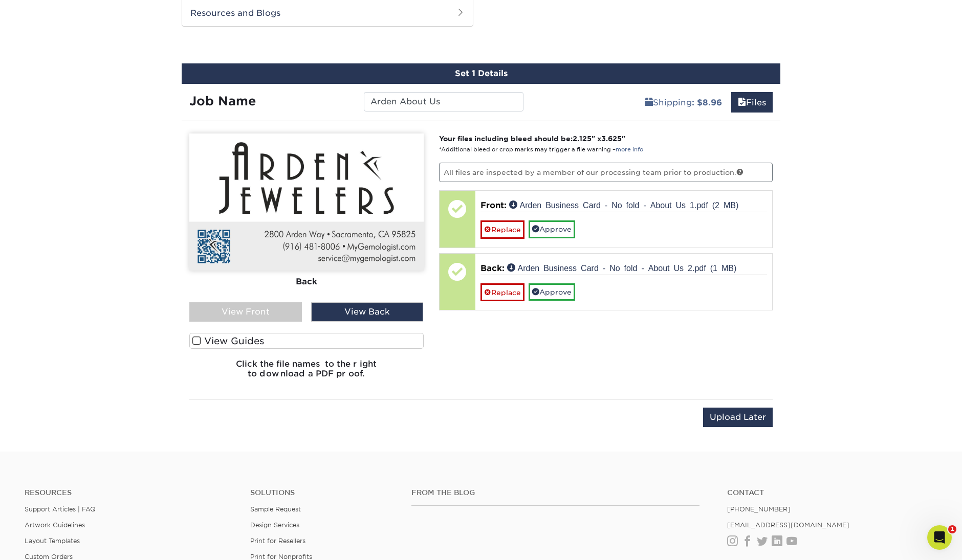  I want to click on h6: Click the file names to the right to download a PDF proof., so click(307, 373).